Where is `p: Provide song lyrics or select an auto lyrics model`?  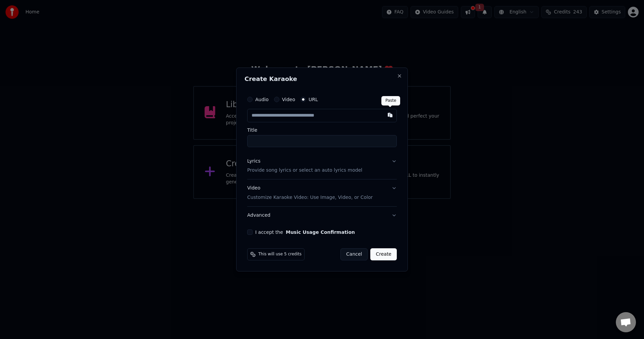 p: Provide song lyrics or select an auto lyrics model is located at coordinates (304, 171).